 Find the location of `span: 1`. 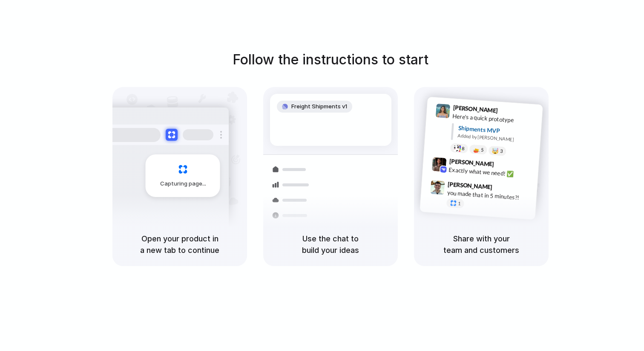

span: 1 is located at coordinates (459, 203).